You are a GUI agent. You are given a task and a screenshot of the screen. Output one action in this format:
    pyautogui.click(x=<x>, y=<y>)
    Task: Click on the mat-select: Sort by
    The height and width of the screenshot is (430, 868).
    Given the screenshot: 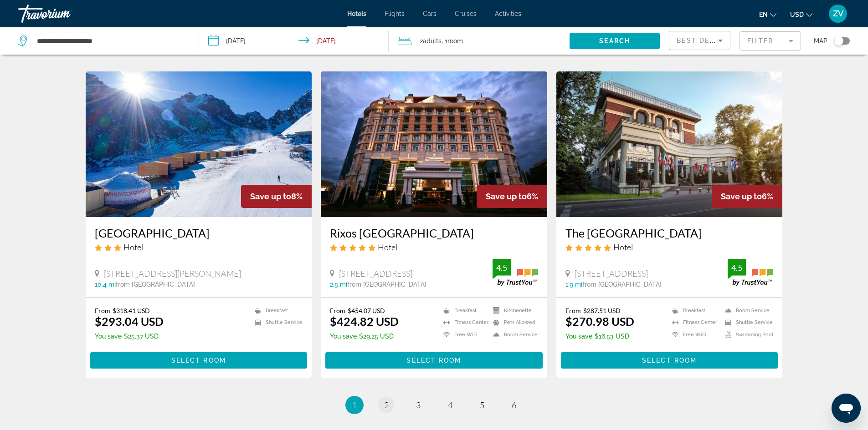 What is the action you would take?
    pyautogui.click(x=700, y=41)
    